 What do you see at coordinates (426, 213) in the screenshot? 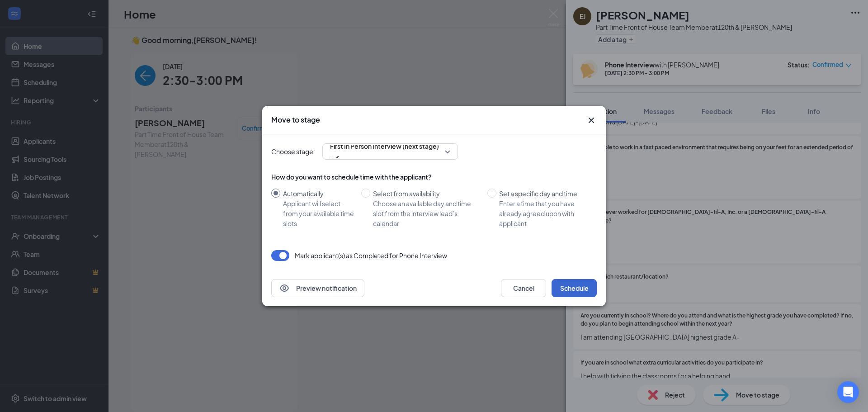
I see `div: Choose an available day and time slot from the interview lead’s calendar` at bounding box center [426, 213].